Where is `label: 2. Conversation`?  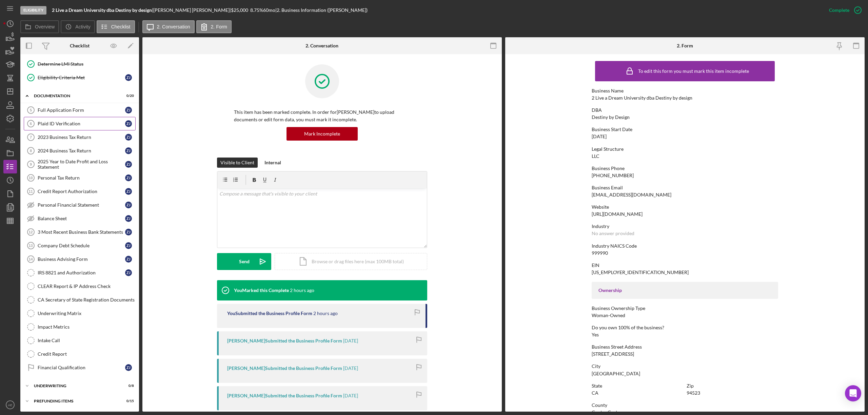 label: 2. Conversation is located at coordinates (174, 27).